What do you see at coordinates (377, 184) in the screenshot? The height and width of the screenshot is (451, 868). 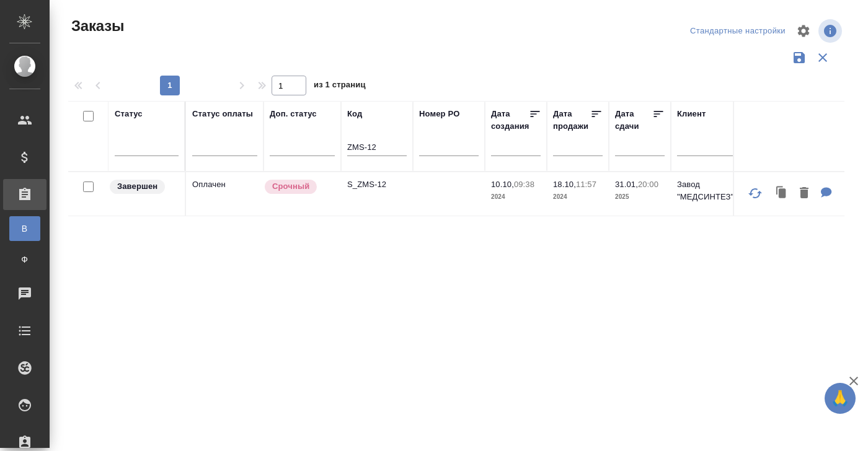 I see `p: S_ZMS-12` at bounding box center [377, 184].